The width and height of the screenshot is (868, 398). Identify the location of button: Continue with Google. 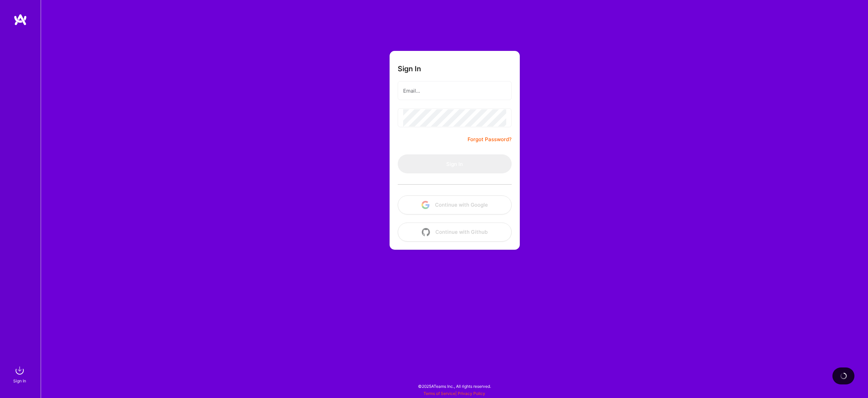
(455, 205).